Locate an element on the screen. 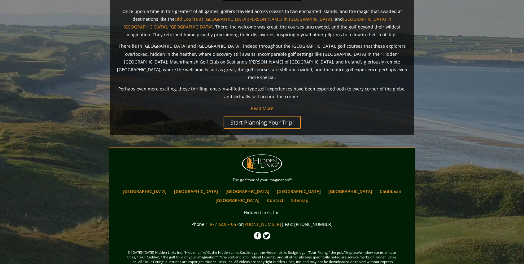 The image size is (524, 264). p: Hidden Links, Inc. is located at coordinates (262, 212).